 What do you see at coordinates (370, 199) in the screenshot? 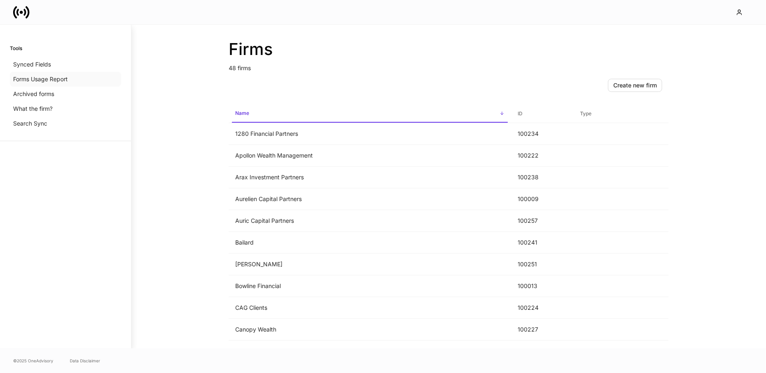
I see `td: Aurelien Capital Partners` at bounding box center [370, 199].